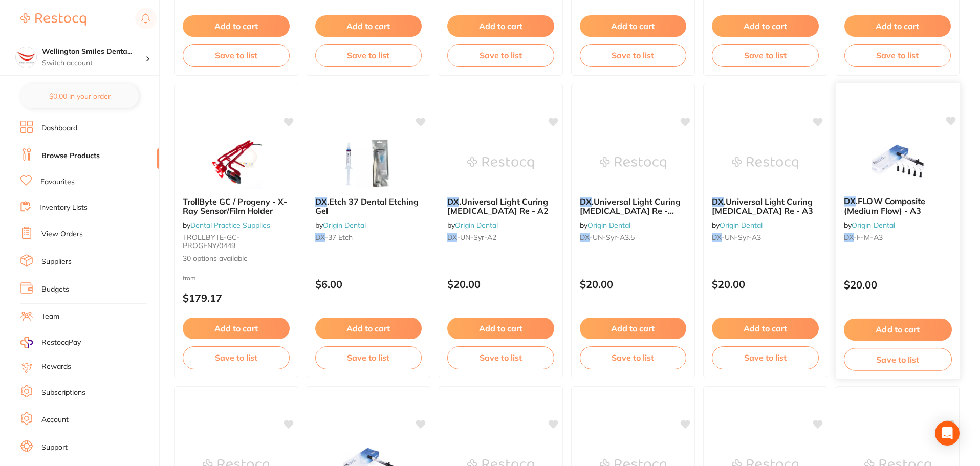  Describe the element at coordinates (633, 206) in the screenshot. I see `b: DX.Universal Light Curing Dental Composite Re - A3.5` at that location.